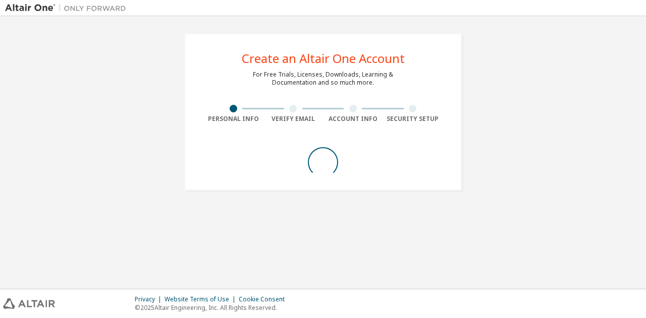 Image resolution: width=646 pixels, height=318 pixels. I want to click on div: Security Setup, so click(413, 119).